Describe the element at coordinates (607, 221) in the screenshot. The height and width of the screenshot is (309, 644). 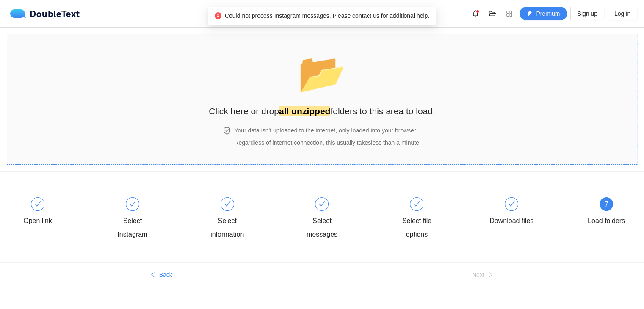
I see `div: Load folders` at that location.